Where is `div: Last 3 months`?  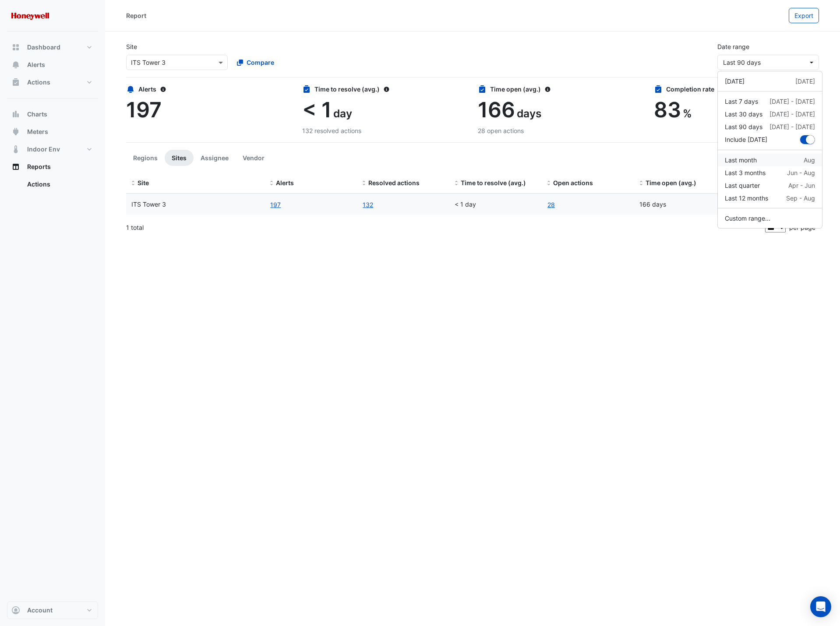
div: Last 3 months is located at coordinates (745, 173).